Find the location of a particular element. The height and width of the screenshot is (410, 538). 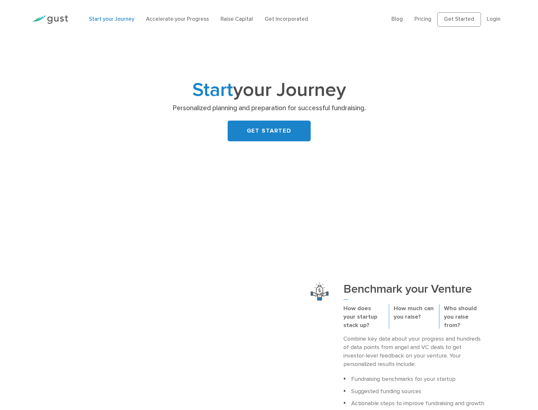

a: Raise Capital is located at coordinates (237, 19).